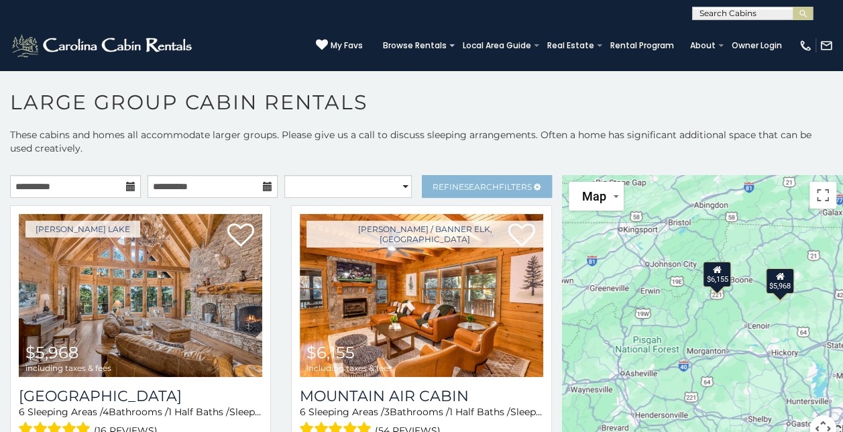 The image size is (843, 432). Describe the element at coordinates (487, 187) in the screenshot. I see `a: RefineSearchFilters` at that location.